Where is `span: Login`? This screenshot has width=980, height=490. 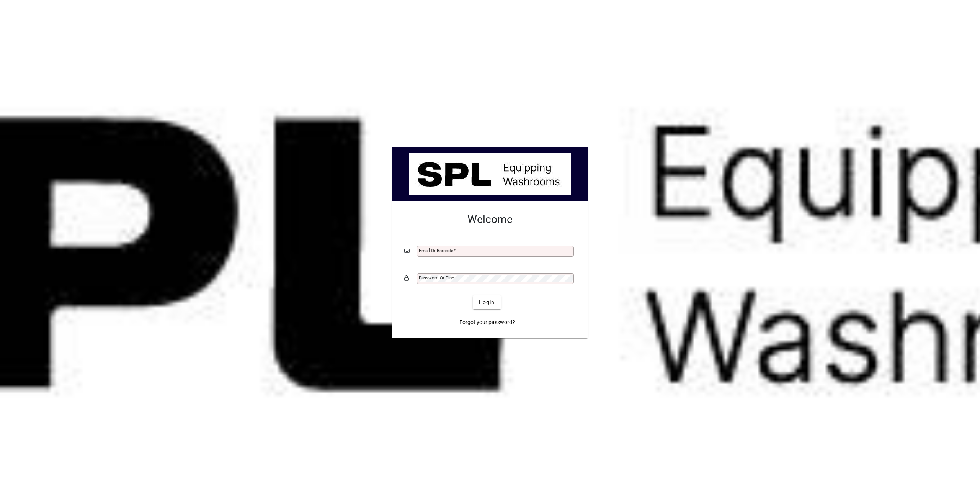
span: Login is located at coordinates (487, 302).